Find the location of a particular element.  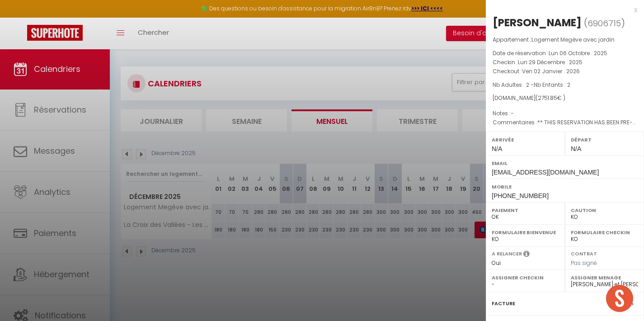

span: 2751.85 is located at coordinates (548, 98).